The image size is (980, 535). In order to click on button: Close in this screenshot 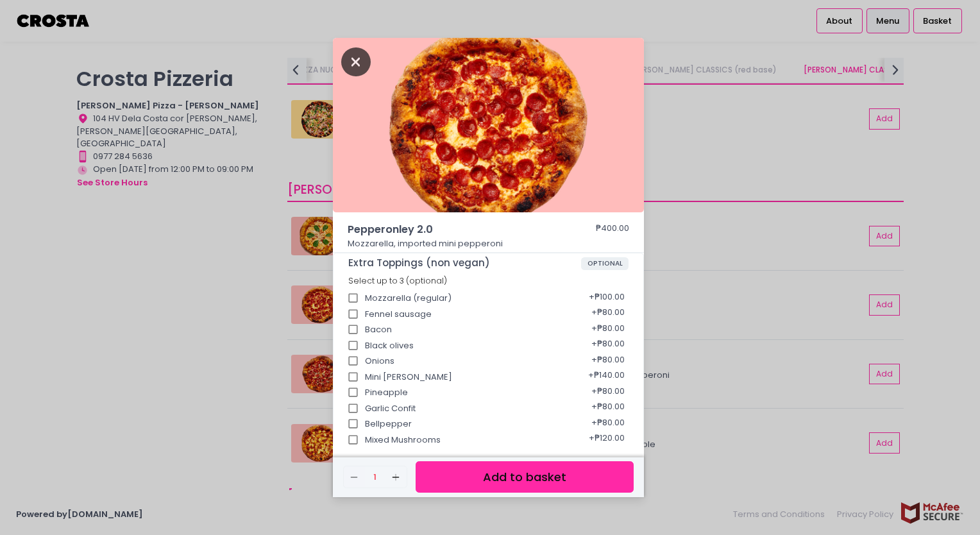, I will do `click(355, 61)`.